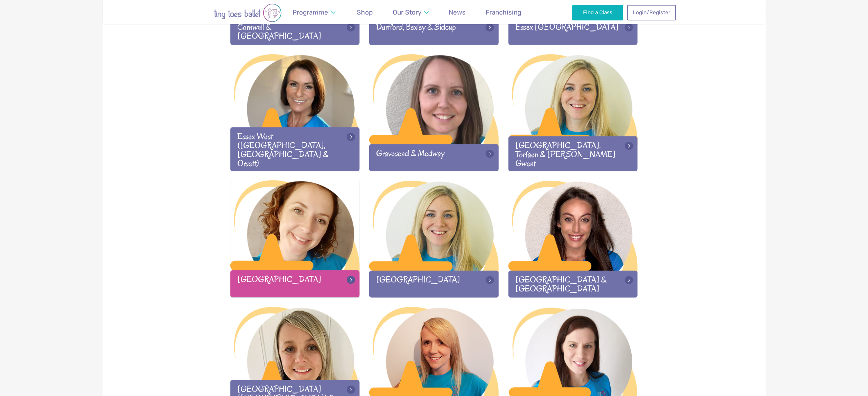 The image size is (868, 396). Describe the element at coordinates (248, 13) in the screenshot. I see `img: tiny toes ballet` at that location.